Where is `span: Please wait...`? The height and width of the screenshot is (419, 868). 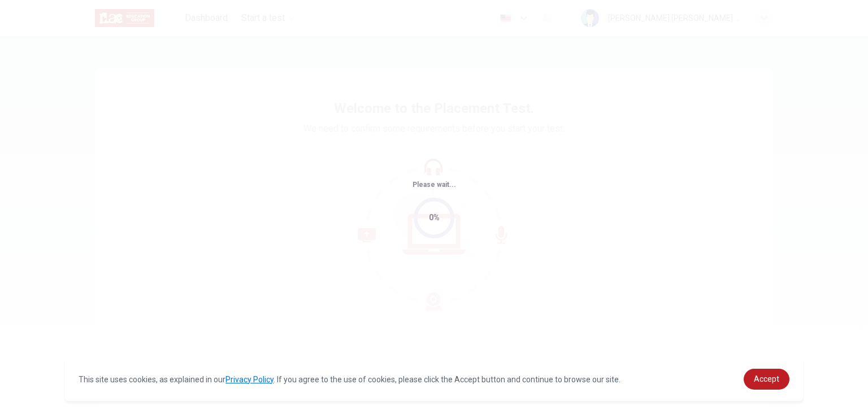
span: Please wait... is located at coordinates (434, 184).